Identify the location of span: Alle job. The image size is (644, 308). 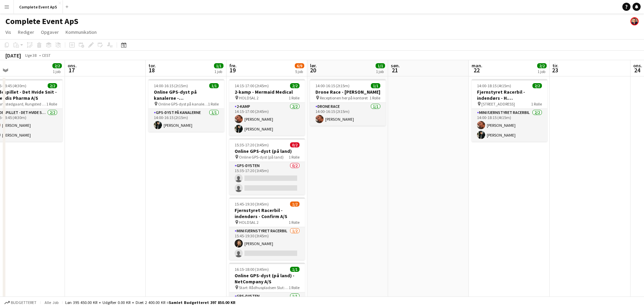
(51, 302).